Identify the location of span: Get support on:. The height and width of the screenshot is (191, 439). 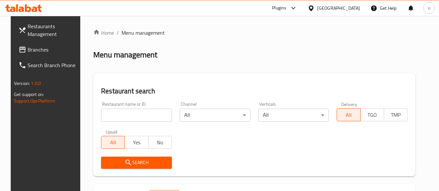
(29, 94).